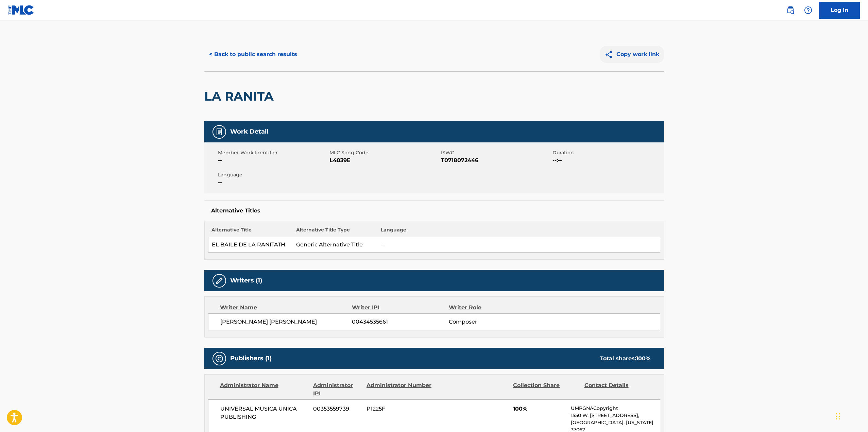 This screenshot has height=432, width=868. I want to click on div: Administrator Number, so click(399, 390).